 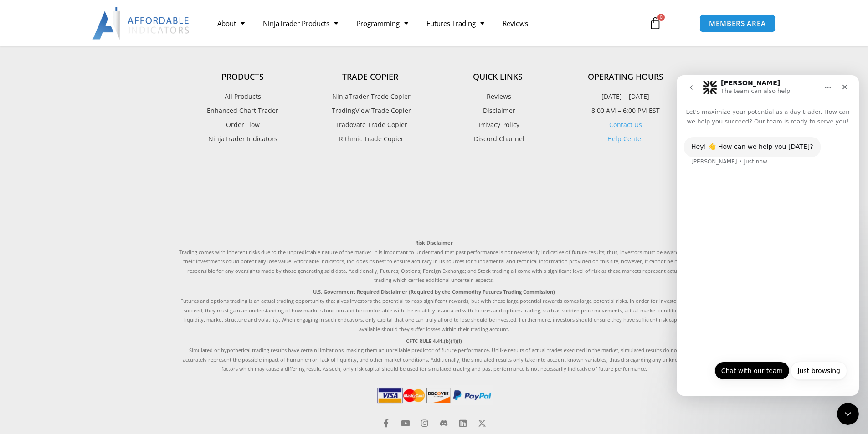 I want to click on nav: Menu, so click(x=424, y=23).